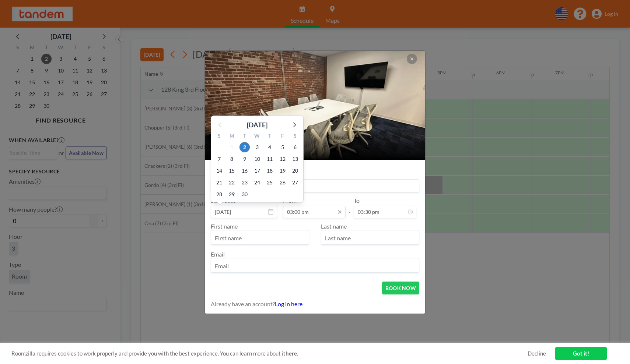 This screenshot has height=364, width=630. Describe the element at coordinates (257, 171) in the screenshot. I see `span: Wednesday, September 17, 2025` at that location.